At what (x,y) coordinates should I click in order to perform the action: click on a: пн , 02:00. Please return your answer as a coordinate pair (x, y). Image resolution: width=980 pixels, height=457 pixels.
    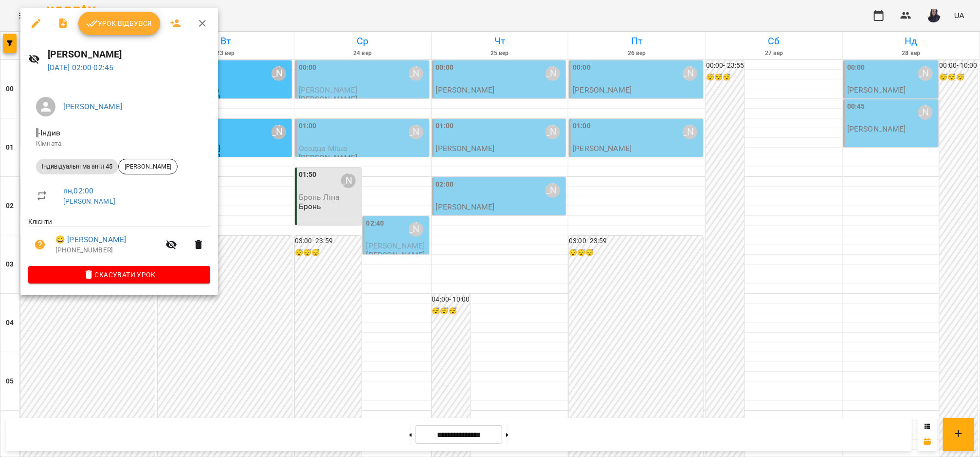
    Looking at the image, I should click on (78, 190).